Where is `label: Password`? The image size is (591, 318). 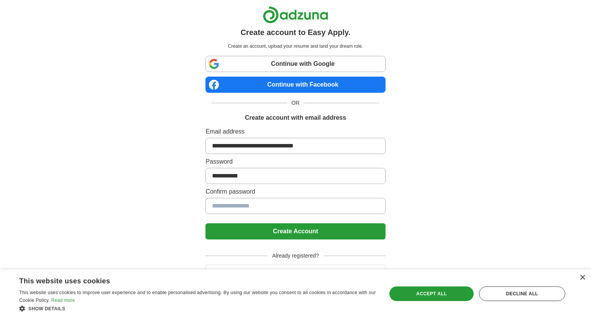 label: Password is located at coordinates (295, 162).